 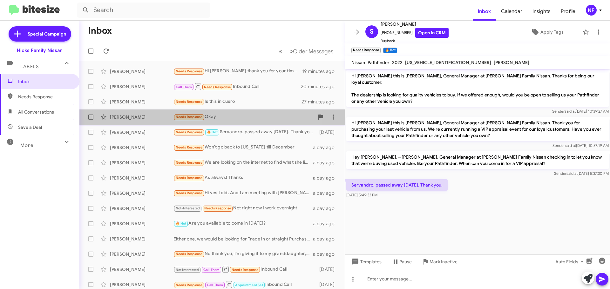 I want to click on span: Save a Deal, so click(x=30, y=127).